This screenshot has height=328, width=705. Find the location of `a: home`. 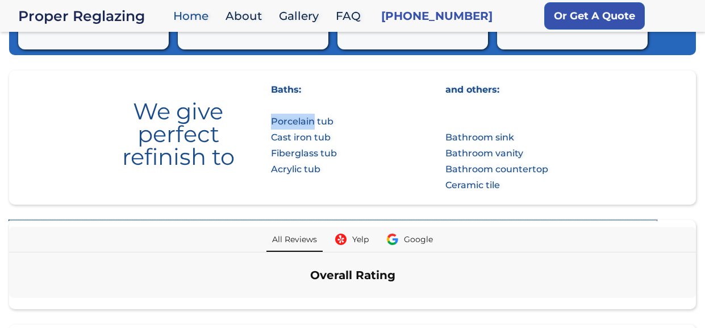

a: home is located at coordinates (93, 16).